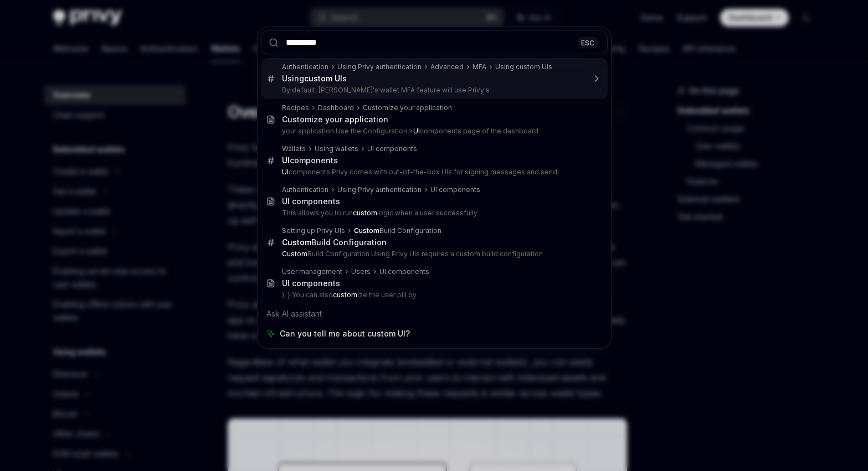  What do you see at coordinates (587, 42) in the screenshot?
I see `div: ESC` at bounding box center [587, 42].